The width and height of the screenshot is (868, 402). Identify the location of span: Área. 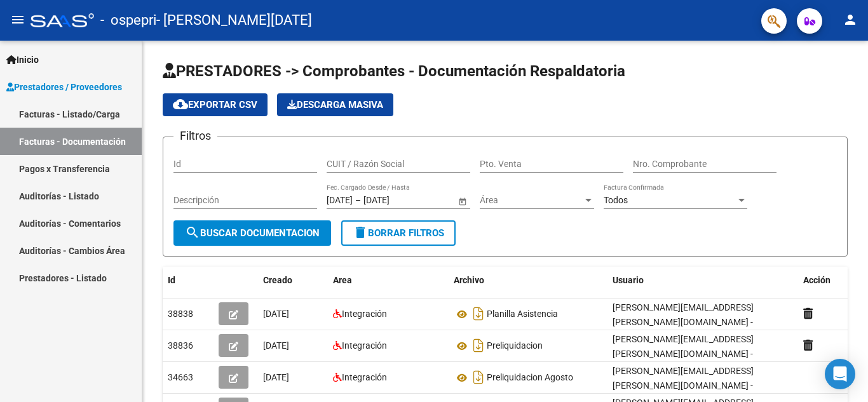
(531, 200).